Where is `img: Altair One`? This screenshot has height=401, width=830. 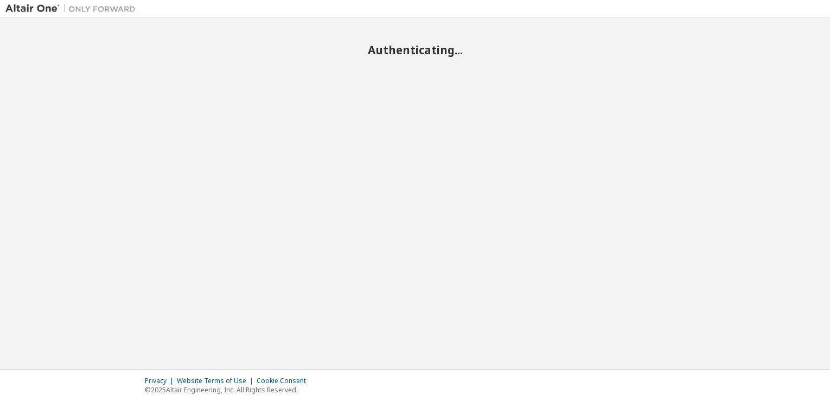
img: Altair One is located at coordinates (73, 9).